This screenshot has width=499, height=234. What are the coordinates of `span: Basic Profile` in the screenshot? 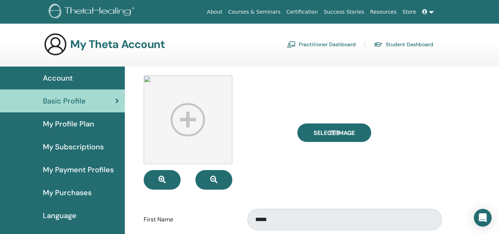 It's located at (64, 101).